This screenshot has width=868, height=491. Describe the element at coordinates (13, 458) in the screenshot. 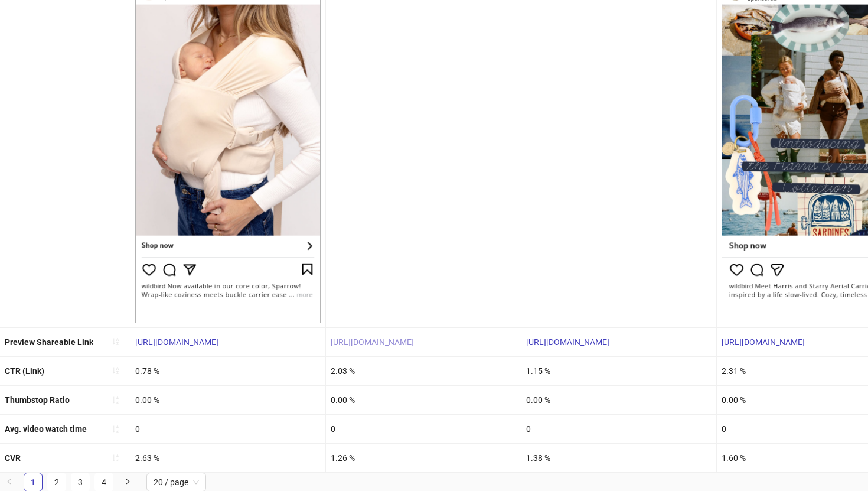

I see `b: CVR` at that location.